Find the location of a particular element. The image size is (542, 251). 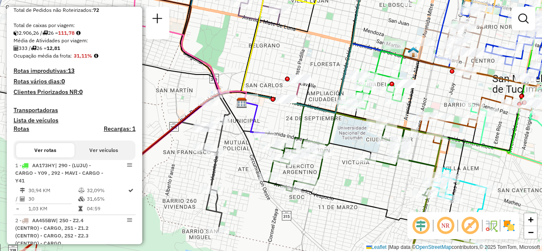

i: Distância Total is located at coordinates (22, 191).